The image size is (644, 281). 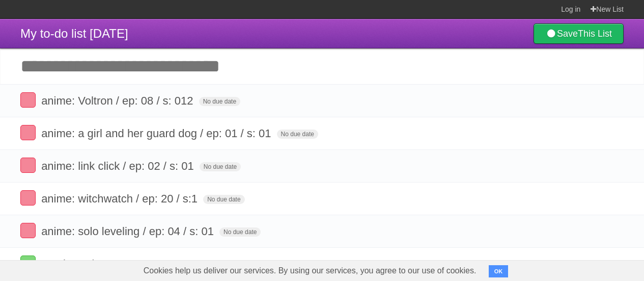 I want to click on span: anime: a girl and her guard dog / ep: 01 / s: 01, so click(x=157, y=133).